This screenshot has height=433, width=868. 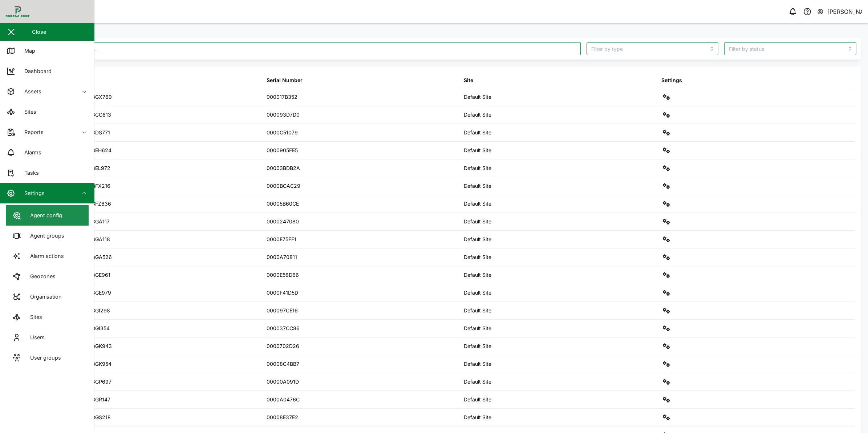 What do you see at coordinates (94, 311) in the screenshot?
I see `div: PIL - BGI298` at bounding box center [94, 311].